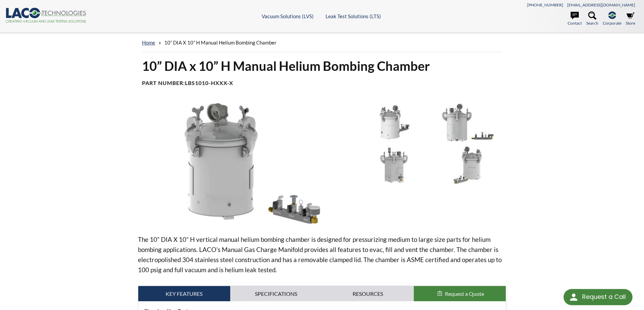  What do you see at coordinates (322, 255) in the screenshot?
I see `p: The 10” DIA X 10” H vertical manual helium bombing chamber is designed for pressurizing medium to...` at bounding box center [322, 255].